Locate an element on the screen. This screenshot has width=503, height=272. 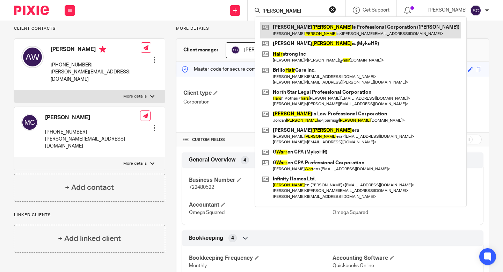
h4: CUSTOM FIELDS is located at coordinates (258, 140).